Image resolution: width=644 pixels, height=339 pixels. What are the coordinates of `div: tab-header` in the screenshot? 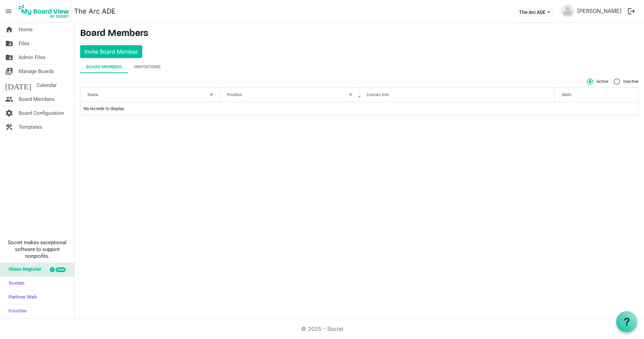 It's located at (359, 67).